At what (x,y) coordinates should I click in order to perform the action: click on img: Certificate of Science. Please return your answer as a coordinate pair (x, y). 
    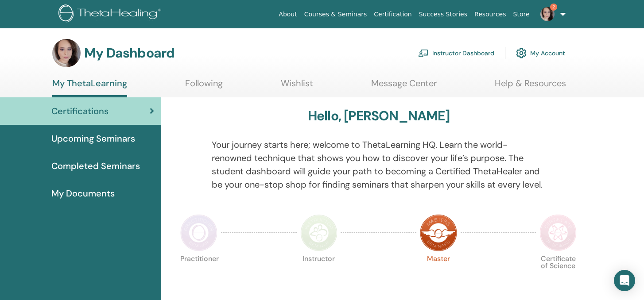
    Looking at the image, I should click on (558, 233).